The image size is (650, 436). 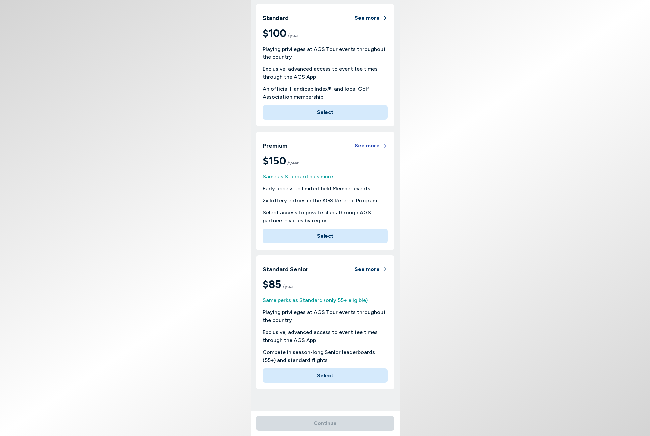 I want to click on b: $150, so click(x=325, y=161).